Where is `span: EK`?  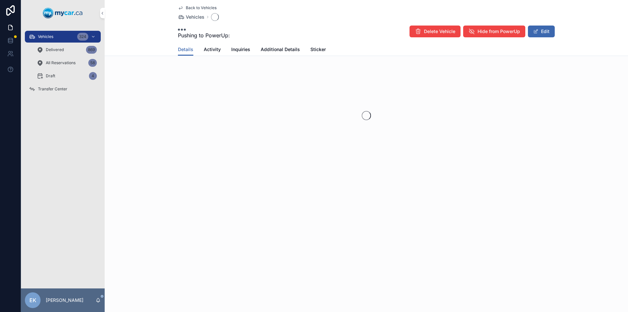 span: EK is located at coordinates (33, 300).